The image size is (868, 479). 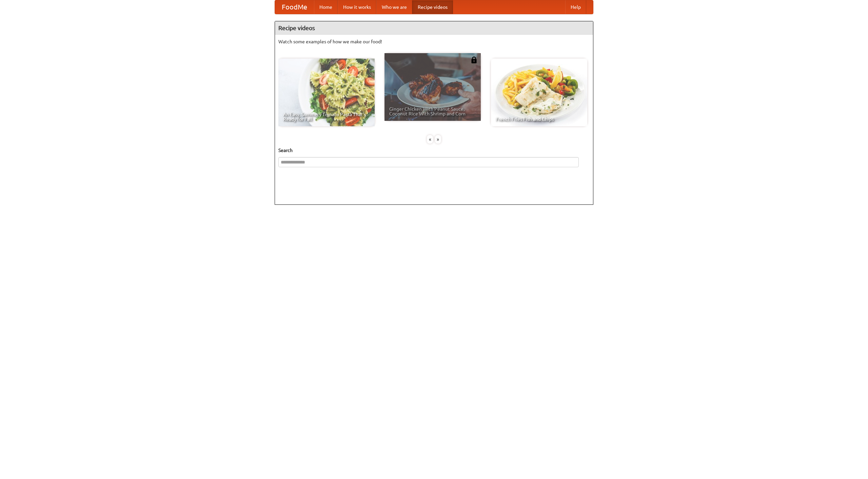 What do you see at coordinates (539, 92) in the screenshot?
I see `a: French Fries Fish and Chips` at bounding box center [539, 92].